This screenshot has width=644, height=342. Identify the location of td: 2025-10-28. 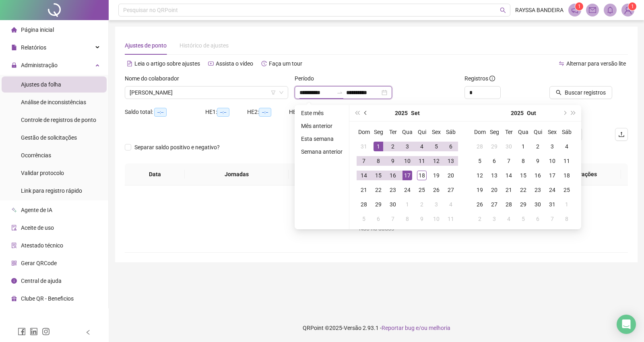
(509, 204).